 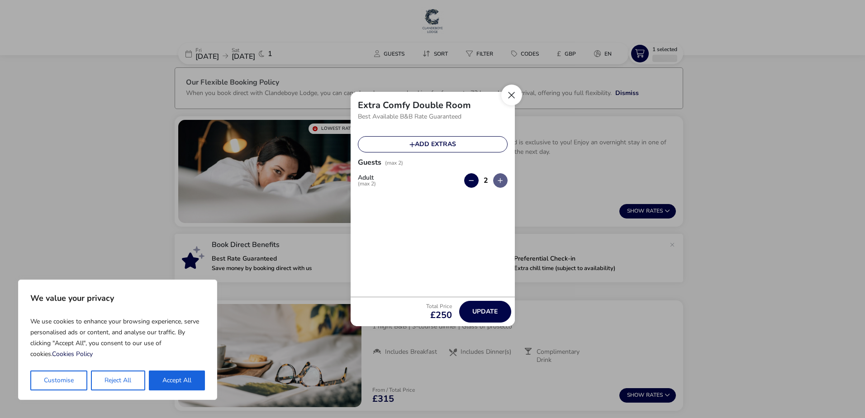 I want to click on p: We value your privacy, so click(x=118, y=298).